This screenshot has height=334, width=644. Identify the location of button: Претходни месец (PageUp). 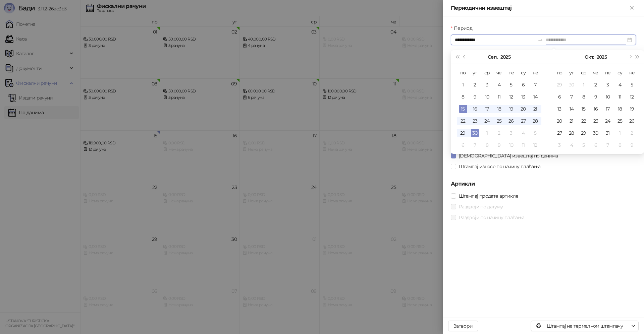
(465, 57).